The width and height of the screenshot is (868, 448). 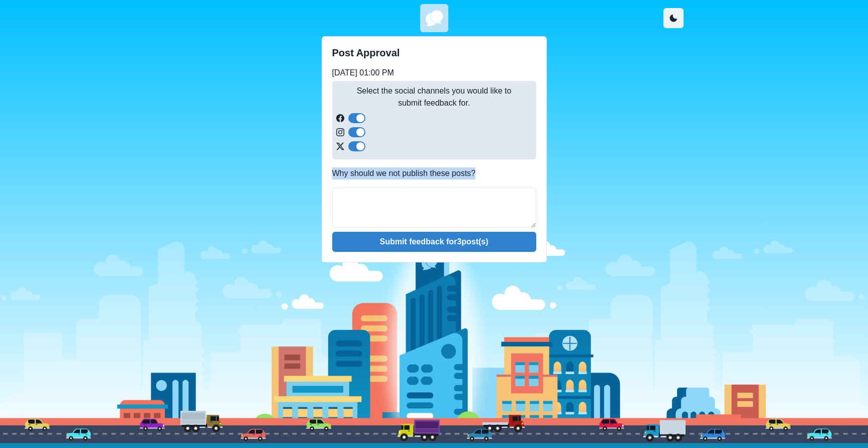 What do you see at coordinates (674, 18) in the screenshot?
I see `button: Toggle Mode` at bounding box center [674, 18].